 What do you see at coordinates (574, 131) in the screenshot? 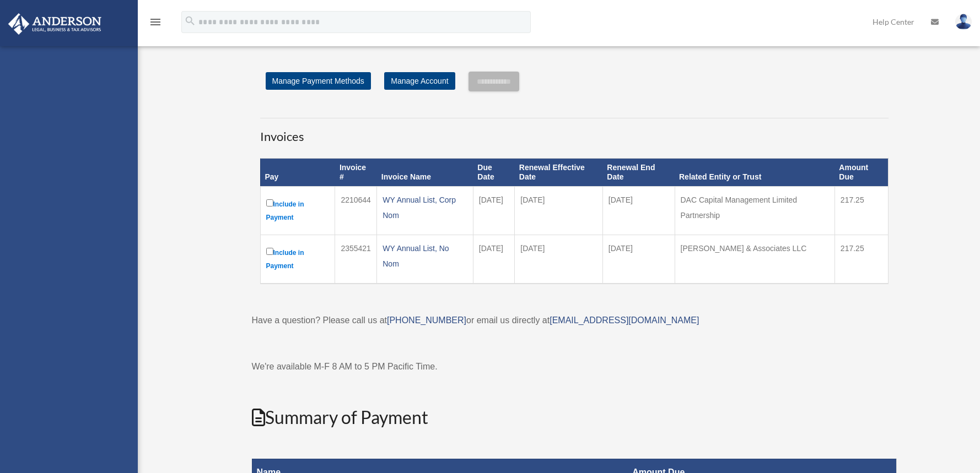
I see `h3: Invoices` at bounding box center [574, 131].